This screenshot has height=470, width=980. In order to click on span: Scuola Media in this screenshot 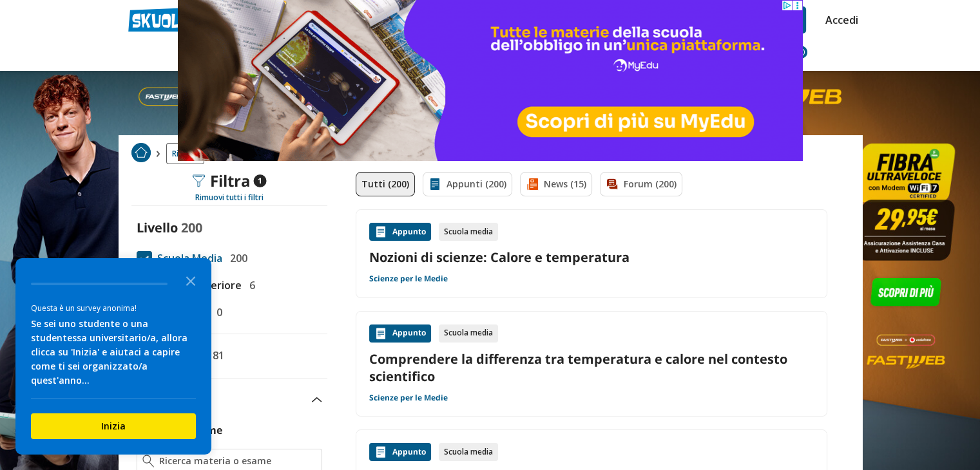, I will do `click(187, 258)`.